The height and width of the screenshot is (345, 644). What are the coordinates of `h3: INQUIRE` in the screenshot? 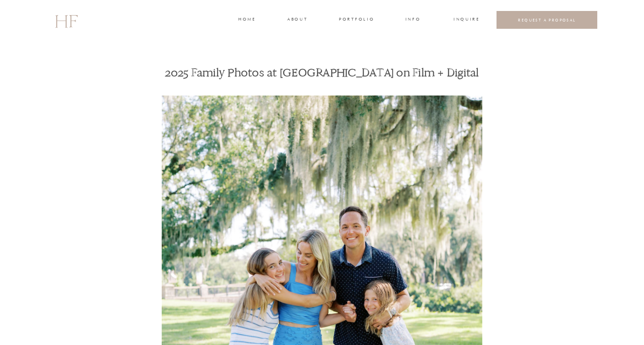 It's located at (465, 20).